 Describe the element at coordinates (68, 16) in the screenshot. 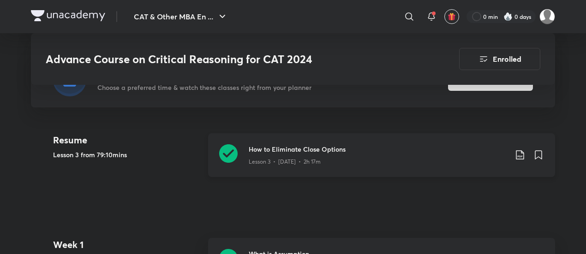

I see `img: Company Logo` at that location.